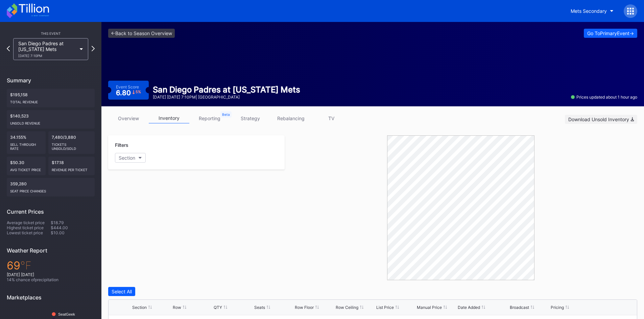  Describe the element at coordinates (218, 307) in the screenshot. I see `div: QTY` at that location.